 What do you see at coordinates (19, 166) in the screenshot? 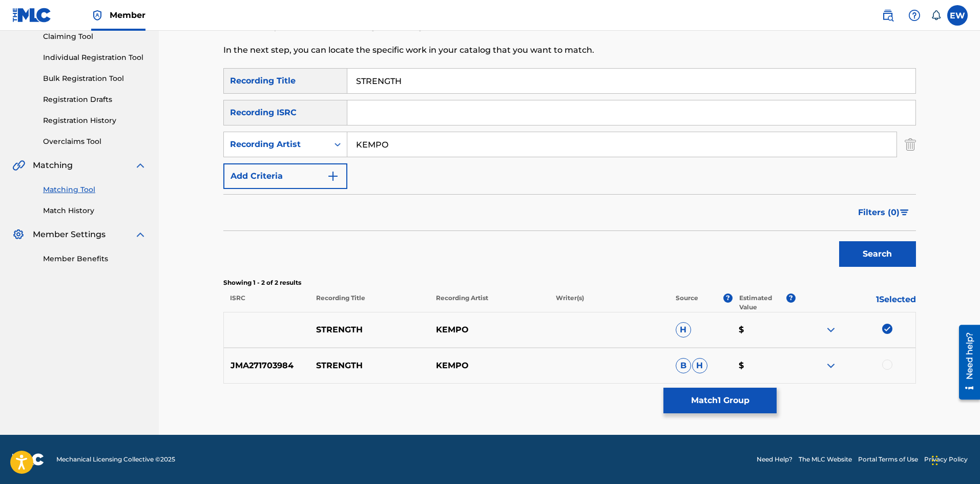
I see `img: Matching` at bounding box center [19, 166].